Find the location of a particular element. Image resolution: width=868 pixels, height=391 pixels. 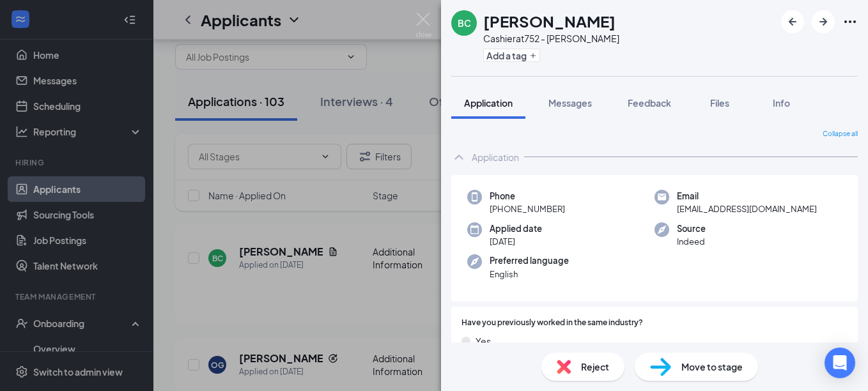

svg: ChevronUp is located at coordinates (459, 157).